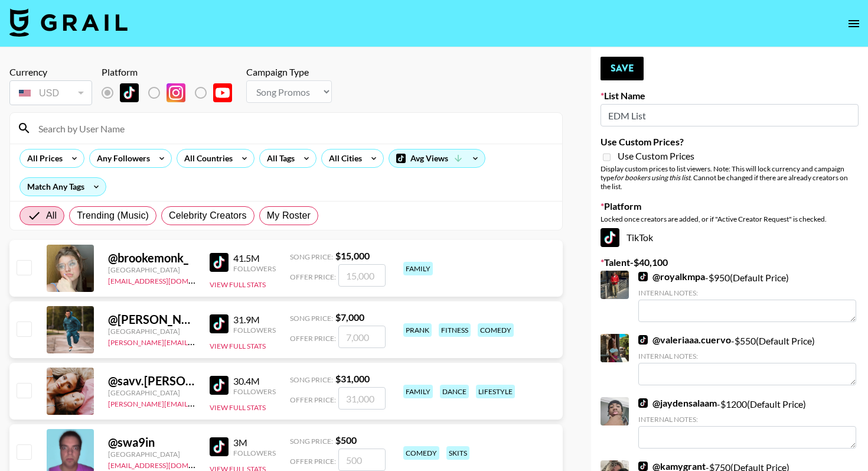 The height and width of the screenshot is (471, 868). What do you see at coordinates (854, 24) in the screenshot?
I see `button: open drawer` at bounding box center [854, 24].